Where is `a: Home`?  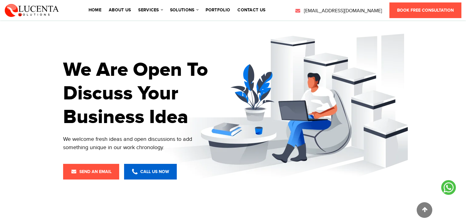 a: Home is located at coordinates (95, 10).